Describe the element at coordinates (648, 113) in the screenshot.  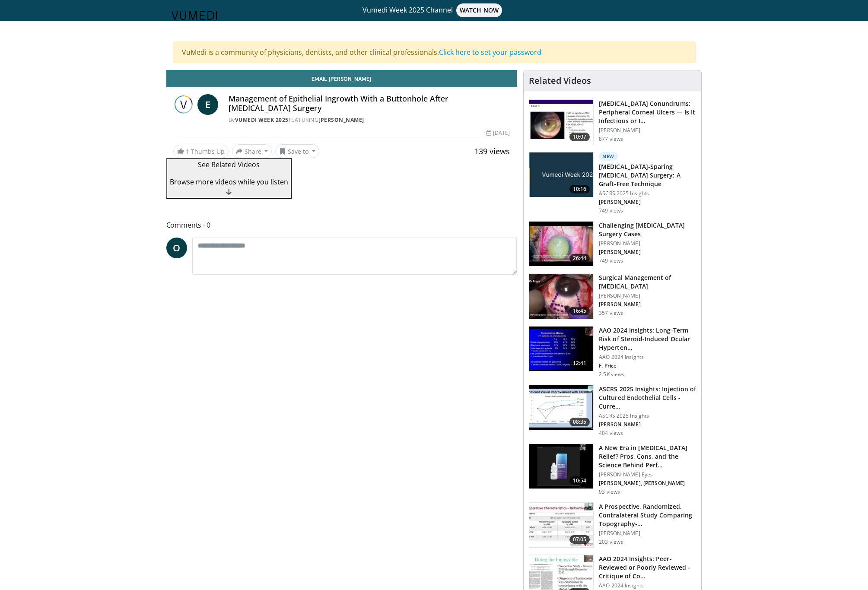
I see `h3: Cornea Conundrums: Peripheral Corneal Ulcers — Is It Infectious or Inflammatory?` at that location.